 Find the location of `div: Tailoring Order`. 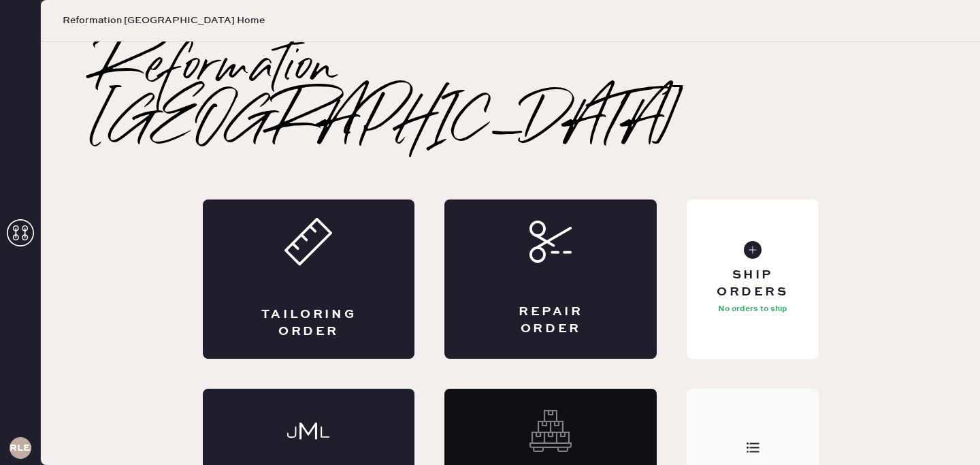

div: Tailoring Order is located at coordinates (309, 324).